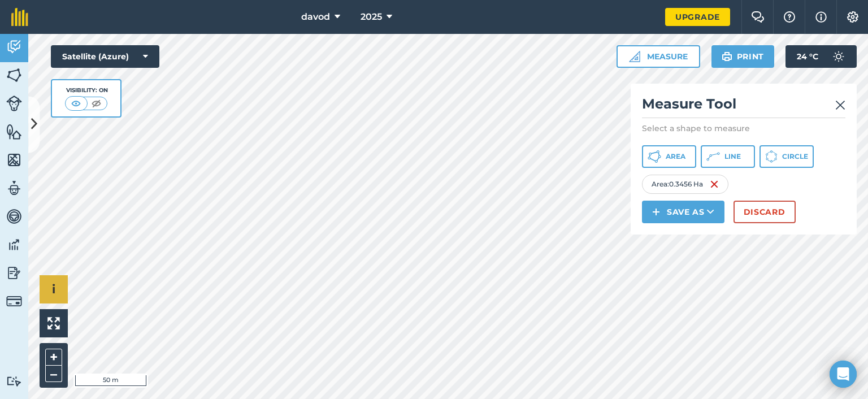  I want to click on button: Satellite (Azure), so click(105, 57).